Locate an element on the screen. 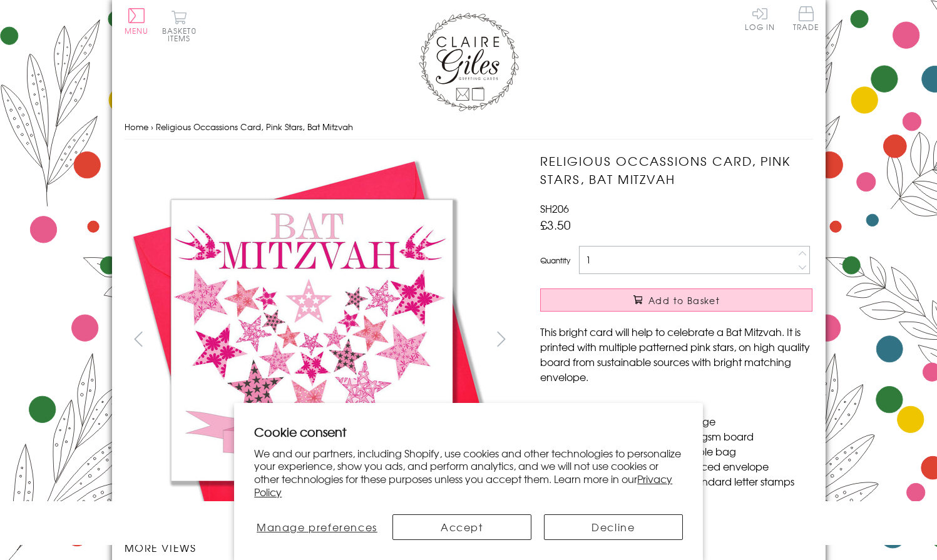 Image resolution: width=937 pixels, height=560 pixels. button: Accept is located at coordinates (462, 527).